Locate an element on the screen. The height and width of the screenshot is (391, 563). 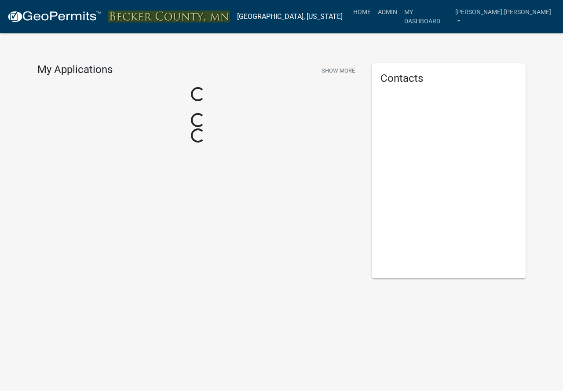
a: My Dashboard is located at coordinates (426, 16).